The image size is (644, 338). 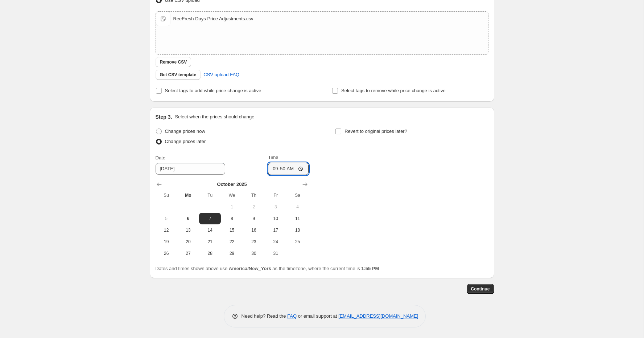 What do you see at coordinates (221, 75) in the screenshot?
I see `span: CSV upload FAQ` at bounding box center [221, 75].